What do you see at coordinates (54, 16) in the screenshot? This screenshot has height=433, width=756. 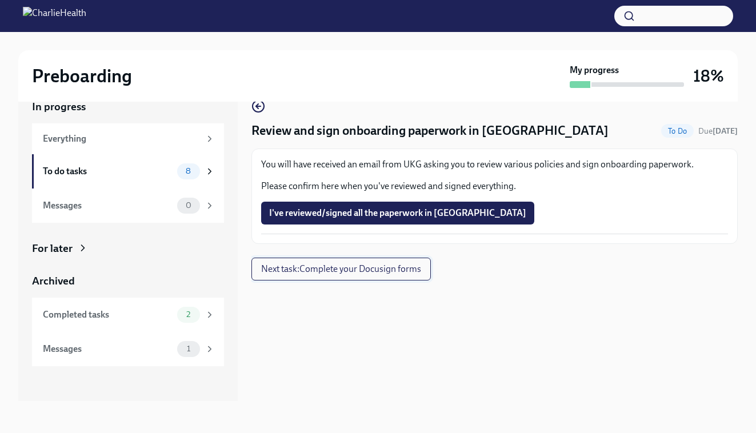 I see `img: CharlieHealth` at bounding box center [54, 16].